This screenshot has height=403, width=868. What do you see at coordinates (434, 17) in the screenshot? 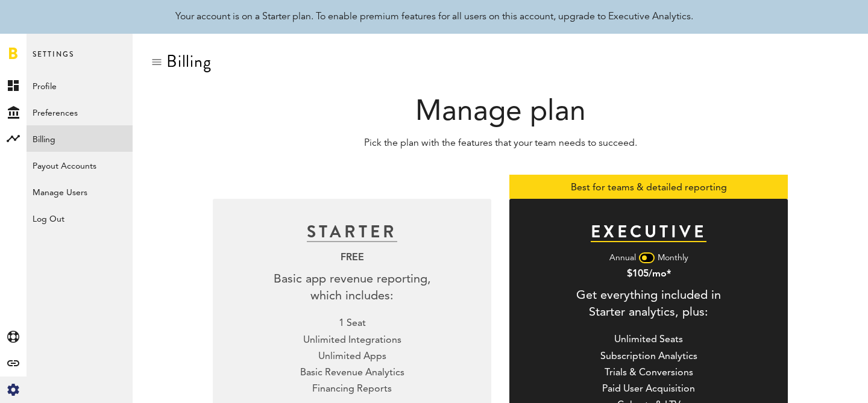
I see `div: Your account is on a Starter plan. To enable premium features for all users on this account, upgr...` at bounding box center [434, 17].